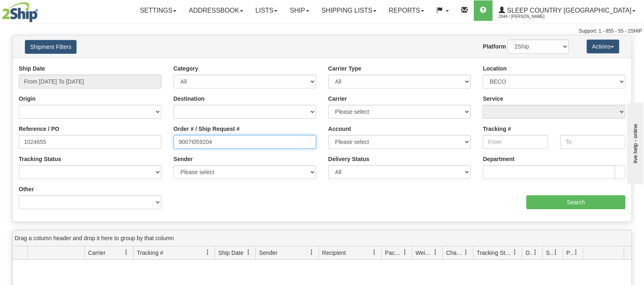 The image size is (644, 285). Describe the element at coordinates (26, 189) in the screenshot. I see `label: Other` at that location.